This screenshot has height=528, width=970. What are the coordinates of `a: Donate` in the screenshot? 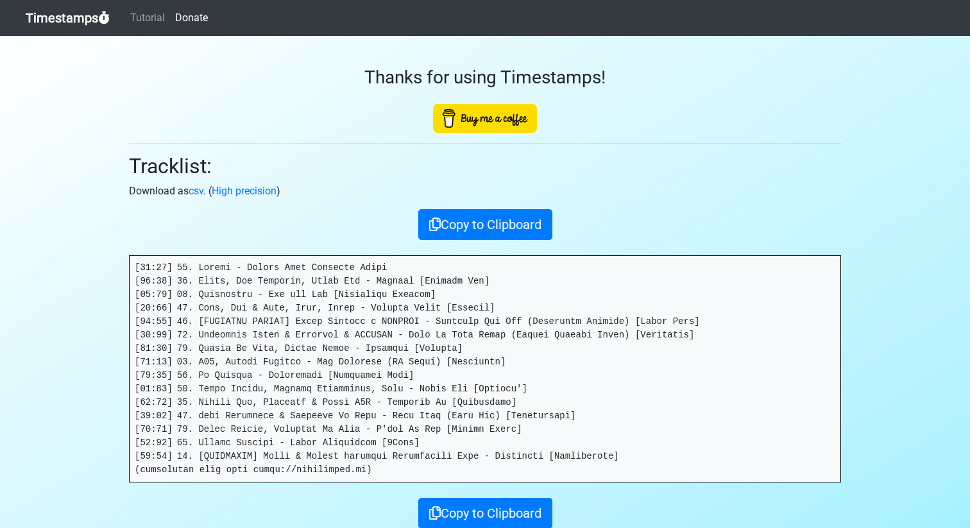 It's located at (191, 18).